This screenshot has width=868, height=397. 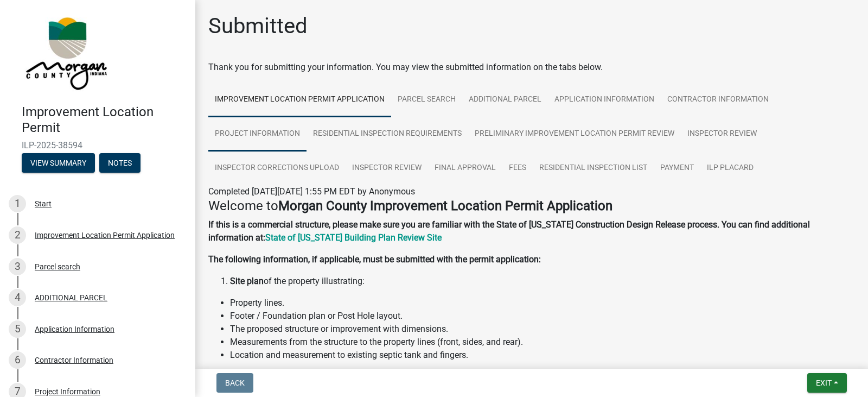 I want to click on strong: The following information, if applicable, must be submitted with the permit application:, so click(x=374, y=259).